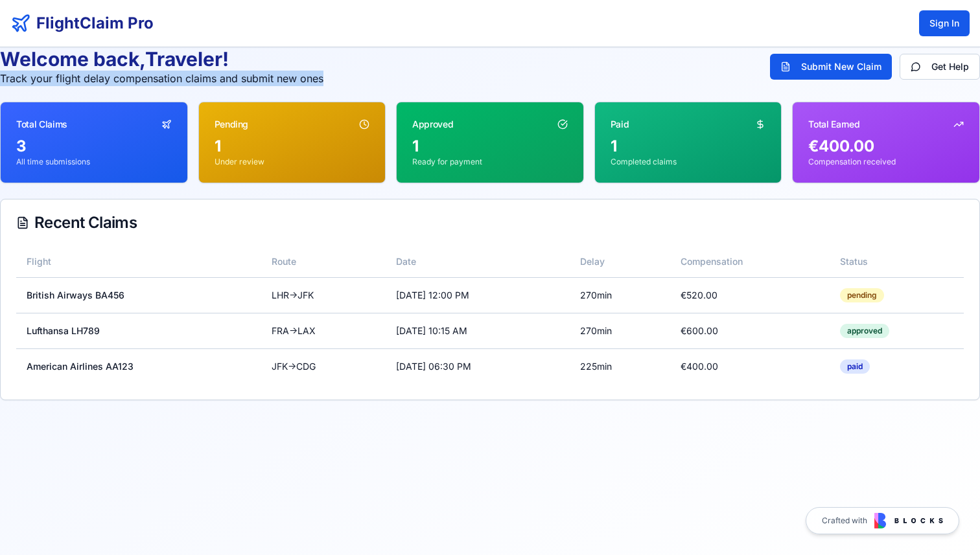 Image resolution: width=980 pixels, height=555 pixels. Describe the element at coordinates (886, 162) in the screenshot. I see `p: Compensation received` at that location.